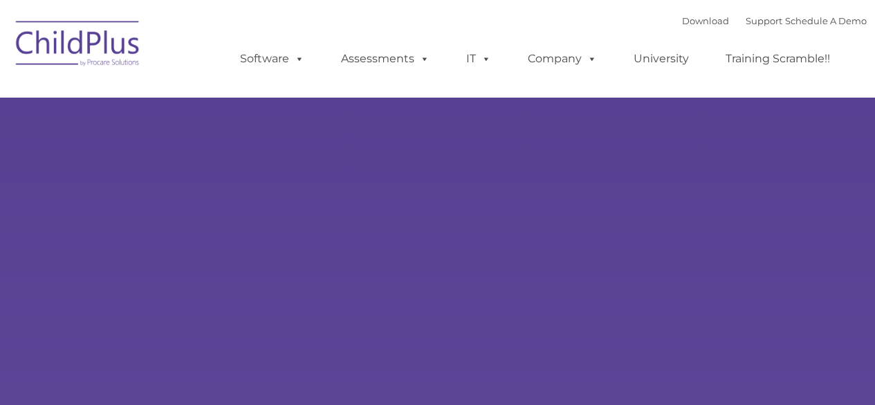 The width and height of the screenshot is (875, 405). What do you see at coordinates (78, 46) in the screenshot?
I see `img: ChildPlus by Procare Solutions` at bounding box center [78, 46].